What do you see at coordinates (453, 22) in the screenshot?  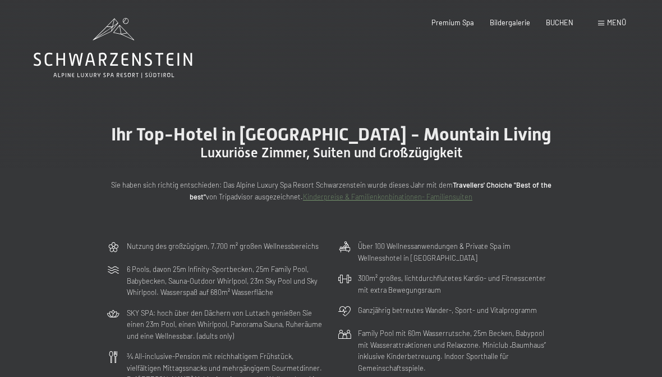 I see `span: Premium Spa` at bounding box center [453, 22].